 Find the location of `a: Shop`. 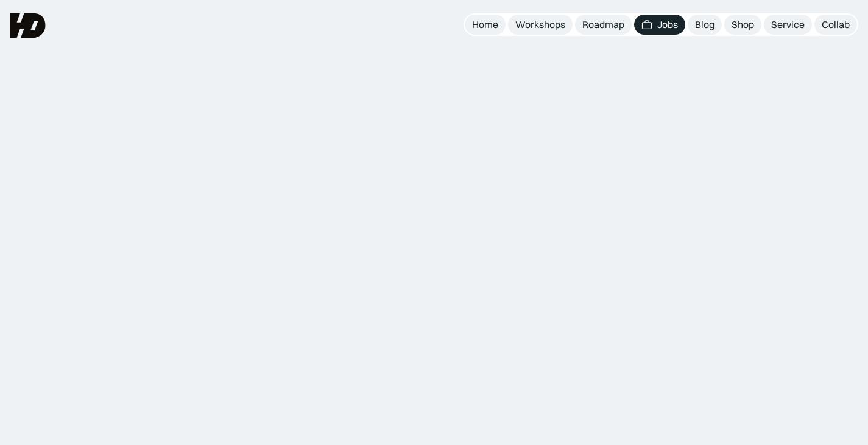

a: Shop is located at coordinates (743, 25).